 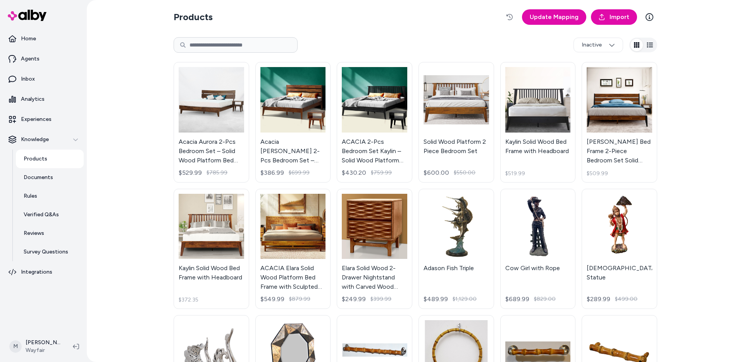 What do you see at coordinates (211, 249) in the screenshot?
I see `a: Kaylin Solid Wood Bed Frame with HeadboardKaylin Solid Wood Bed Frame with Headboard$372.35` at bounding box center [211, 249].